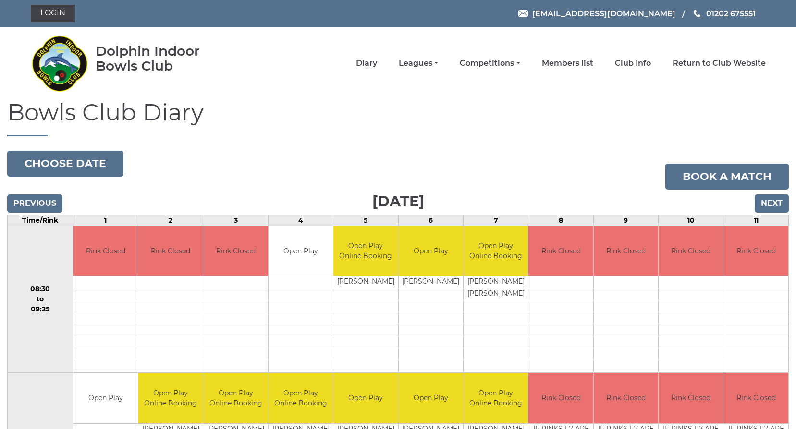 Image resolution: width=796 pixels, height=429 pixels. What do you see at coordinates (398, 118) in the screenshot?
I see `h1: Bowls Club Diary` at bounding box center [398, 118].